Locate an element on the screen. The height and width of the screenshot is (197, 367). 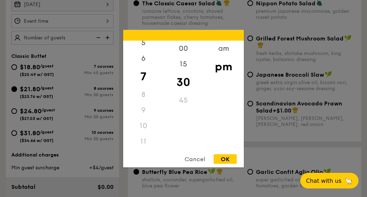
div: am is located at coordinates (223, 48).